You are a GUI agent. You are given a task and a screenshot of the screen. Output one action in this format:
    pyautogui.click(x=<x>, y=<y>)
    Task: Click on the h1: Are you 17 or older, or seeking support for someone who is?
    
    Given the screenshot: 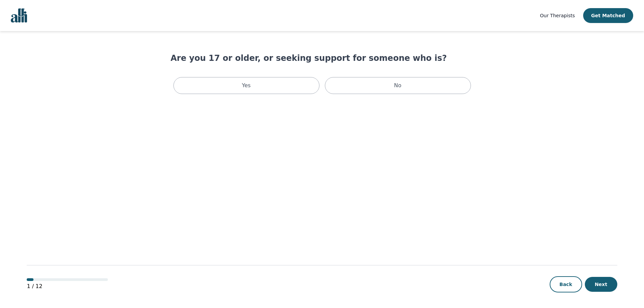 What is the action you would take?
    pyautogui.click(x=322, y=58)
    